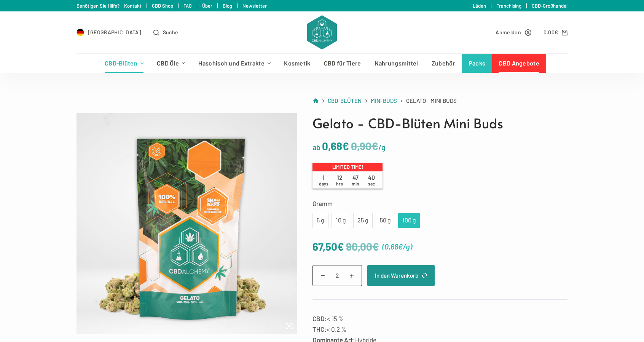 Image resolution: width=644 pixels, height=342 pixels. What do you see at coordinates (322, 63) in the screenshot?
I see `nav: Header-Menü` at bounding box center [322, 63].